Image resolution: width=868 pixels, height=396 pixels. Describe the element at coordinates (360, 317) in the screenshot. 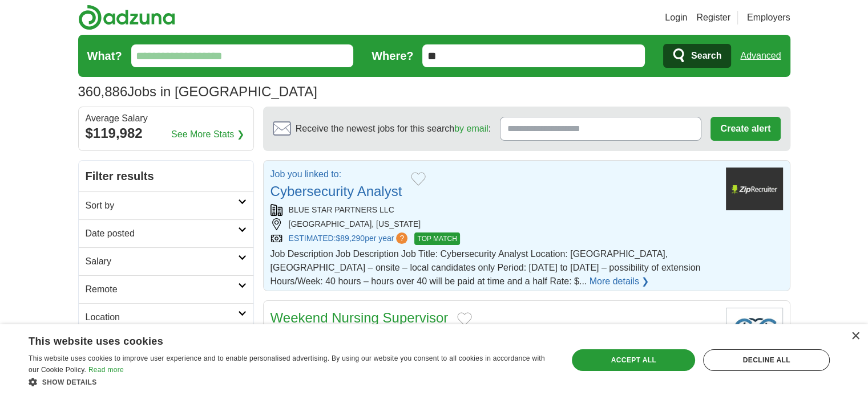

I see `a: Weekend Nursing Supervisor` at that location.